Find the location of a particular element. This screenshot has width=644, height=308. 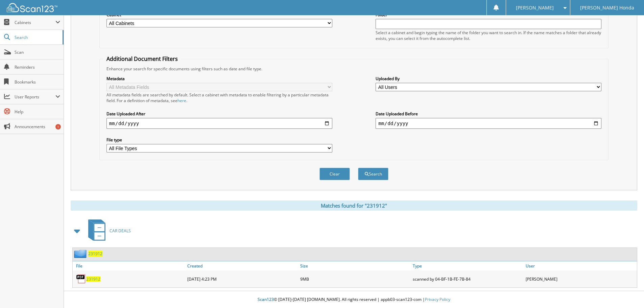

a: Created is located at coordinates (242, 266).